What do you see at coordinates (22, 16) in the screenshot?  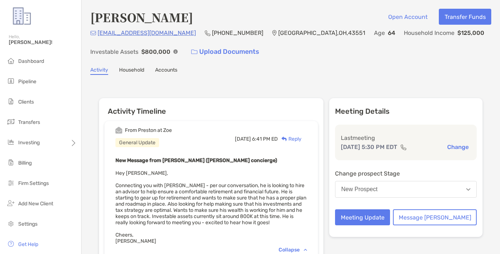 I see `img: Zoe Logo` at bounding box center [22, 16].